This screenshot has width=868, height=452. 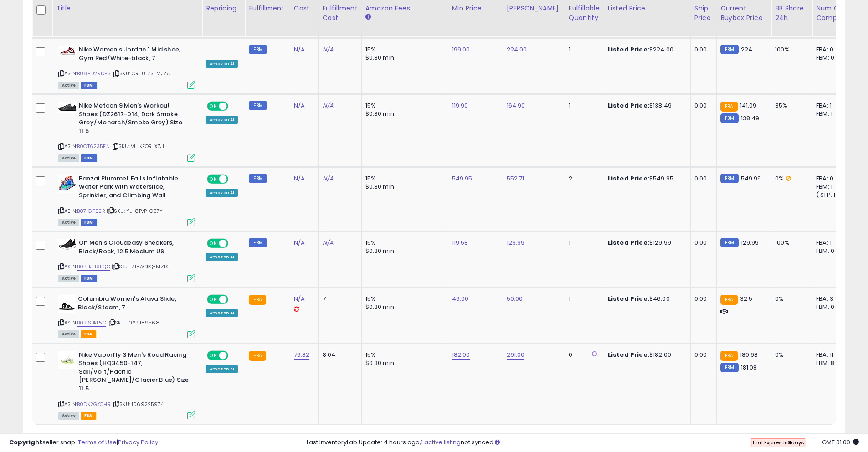 I want to click on div: 7, so click(x=338, y=299).